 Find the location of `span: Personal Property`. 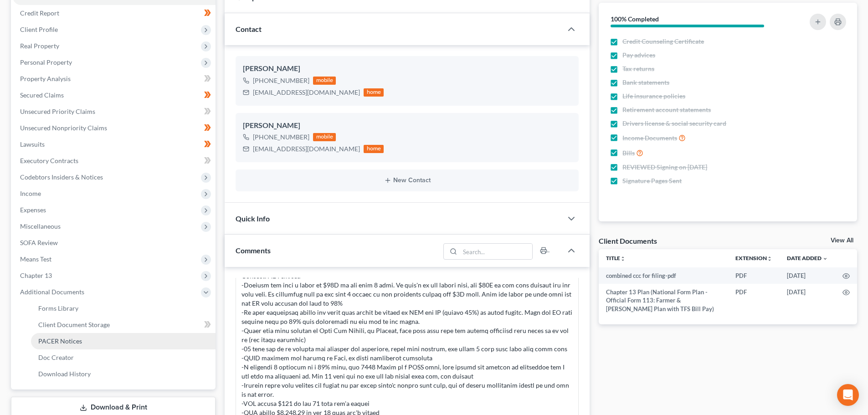

span: Personal Property is located at coordinates (46, 62).